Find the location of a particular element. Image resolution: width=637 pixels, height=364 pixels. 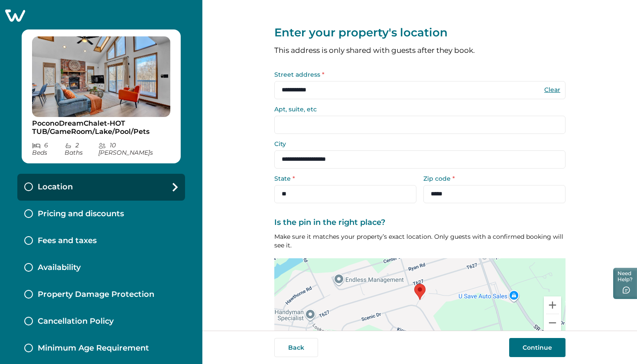

label: Zip code is located at coordinates (492, 179).